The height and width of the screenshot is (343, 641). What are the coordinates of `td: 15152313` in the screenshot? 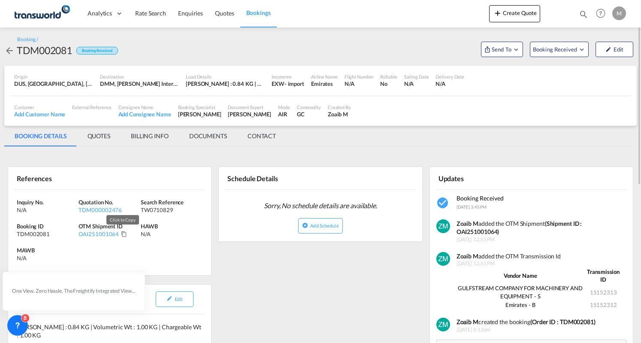 It's located at (603, 292).